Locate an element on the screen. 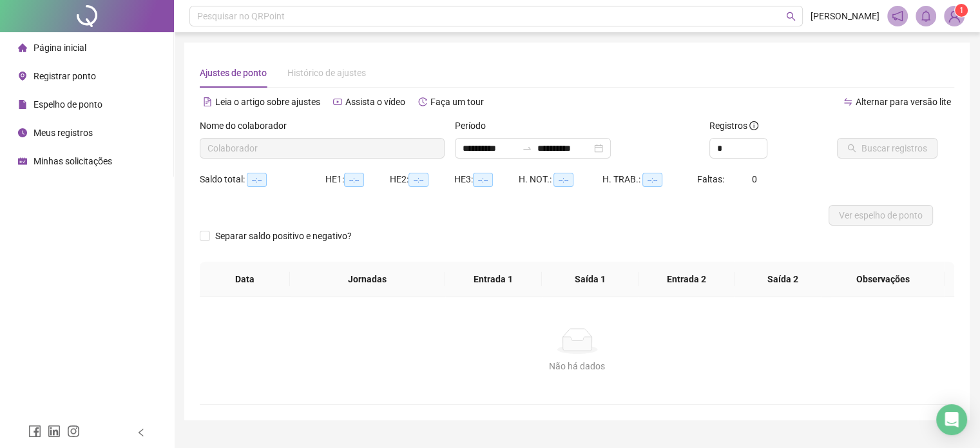 Image resolution: width=980 pixels, height=448 pixels. div: Saldo total: is located at coordinates (262, 179).